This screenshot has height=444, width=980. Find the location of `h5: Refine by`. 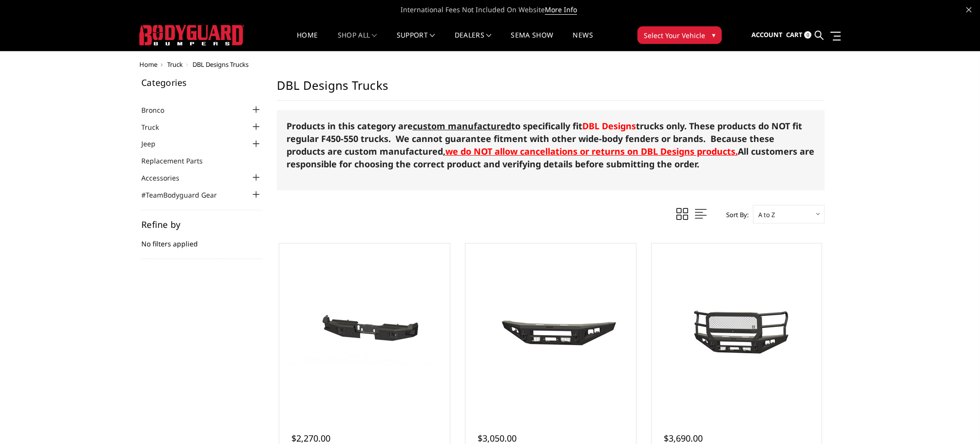

h5: Refine by is located at coordinates (202, 224).